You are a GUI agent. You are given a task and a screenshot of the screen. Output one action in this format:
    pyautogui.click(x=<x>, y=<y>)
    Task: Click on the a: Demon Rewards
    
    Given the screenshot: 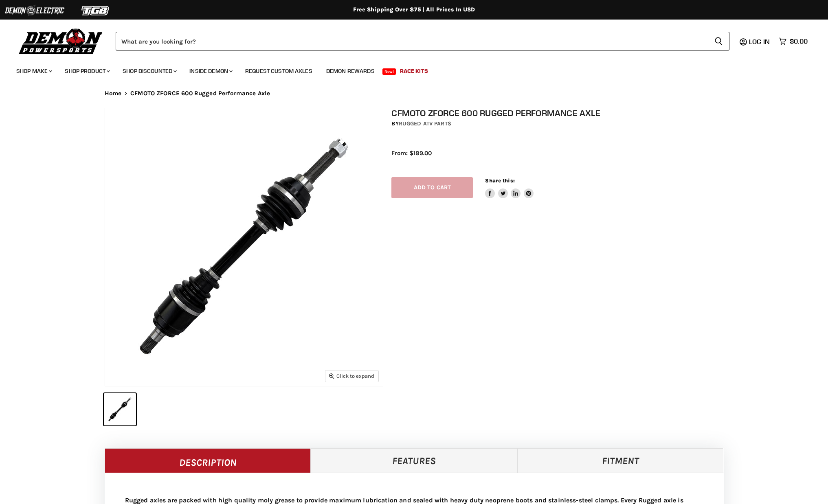 What is the action you would take?
    pyautogui.click(x=350, y=71)
    